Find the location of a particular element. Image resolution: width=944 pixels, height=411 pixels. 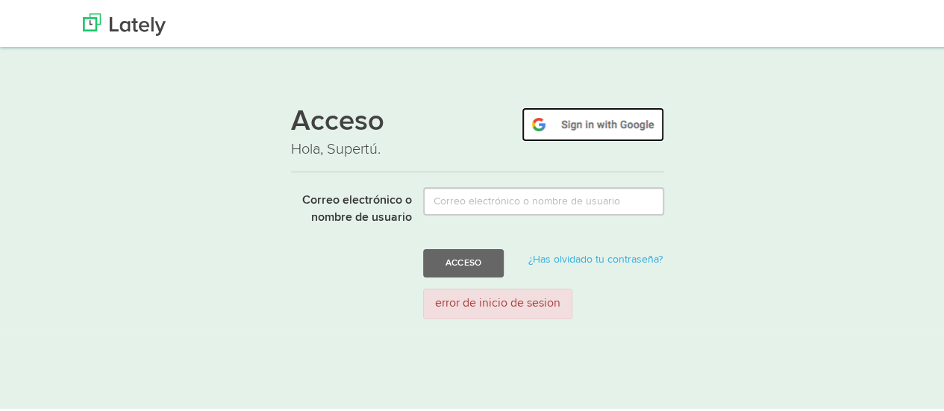

button: Acceso is located at coordinates (464, 261).